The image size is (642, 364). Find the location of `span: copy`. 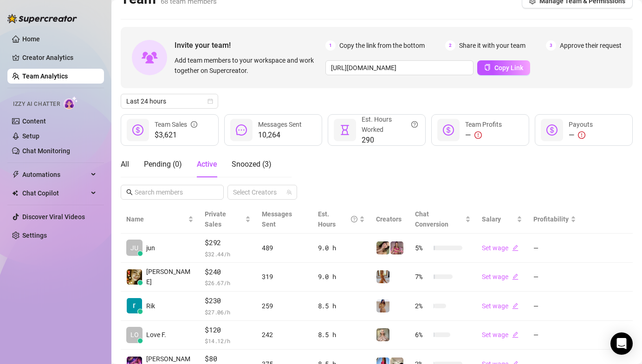

span: copy is located at coordinates (488, 67).